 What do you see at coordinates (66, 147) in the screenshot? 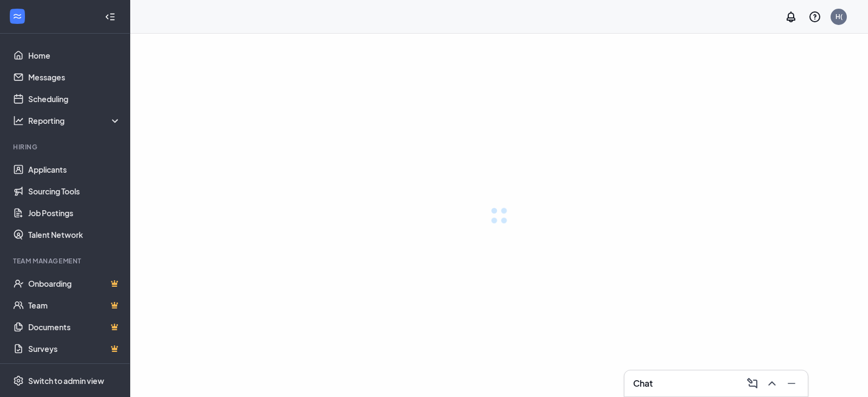
I see `div: Hiring` at bounding box center [66, 147].